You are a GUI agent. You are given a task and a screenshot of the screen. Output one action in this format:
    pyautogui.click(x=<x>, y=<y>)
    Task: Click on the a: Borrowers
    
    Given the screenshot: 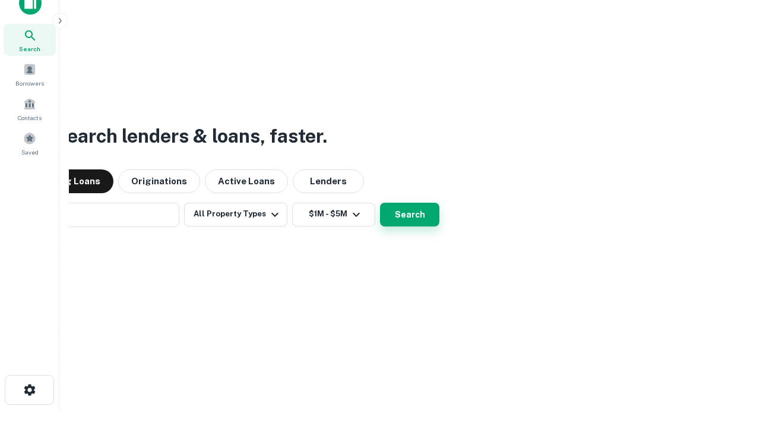 What is the action you would take?
    pyautogui.click(x=30, y=74)
    